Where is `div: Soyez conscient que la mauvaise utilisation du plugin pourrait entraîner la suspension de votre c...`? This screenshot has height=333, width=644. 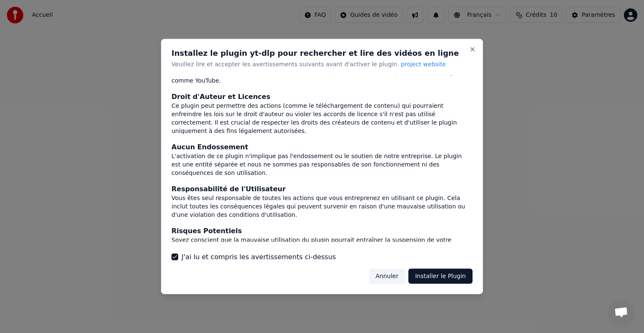 div: Soyez conscient que la mauvaise utilisation du plugin pourrait entraîner la suspension de votre c... is located at coordinates (322, 244).